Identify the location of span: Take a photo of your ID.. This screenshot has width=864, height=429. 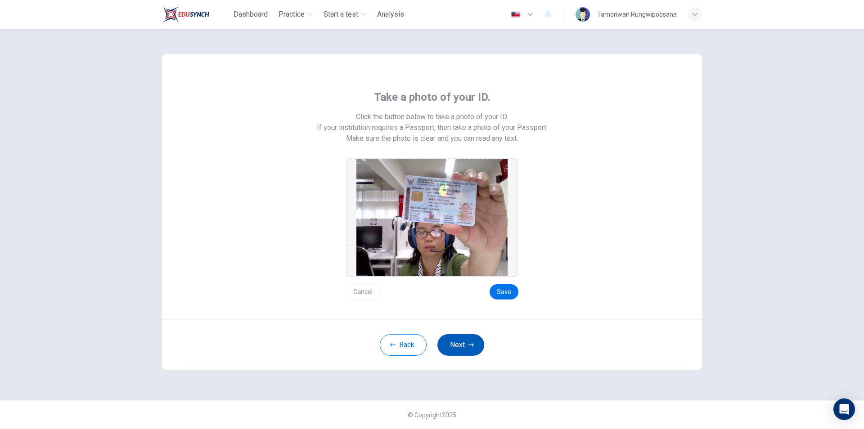
(432, 97).